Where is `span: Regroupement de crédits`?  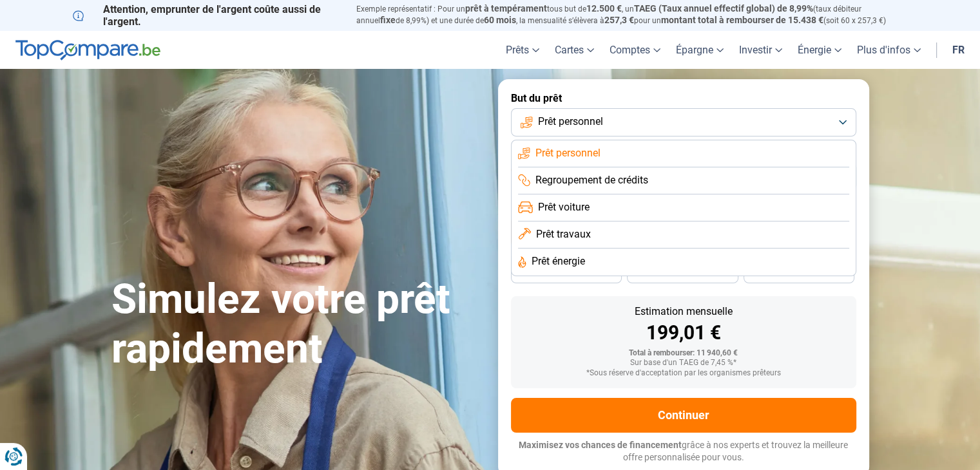 span: Regroupement de crédits is located at coordinates (592, 181).